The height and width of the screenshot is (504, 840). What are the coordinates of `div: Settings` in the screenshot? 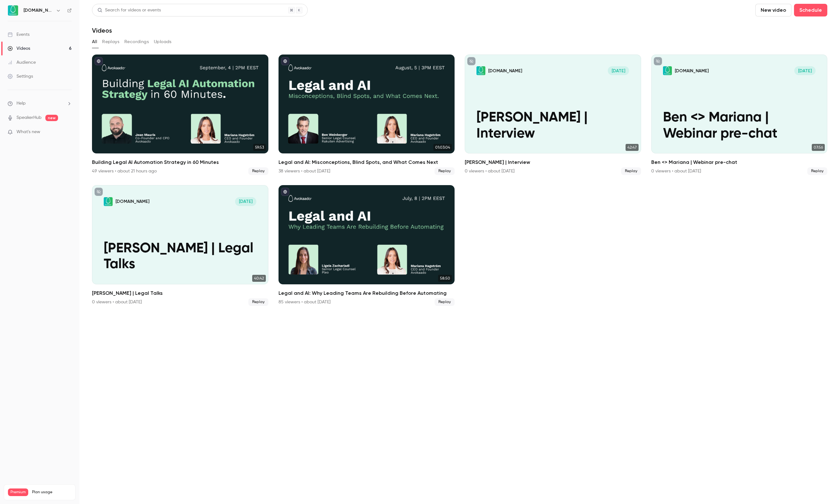 It's located at (20, 77).